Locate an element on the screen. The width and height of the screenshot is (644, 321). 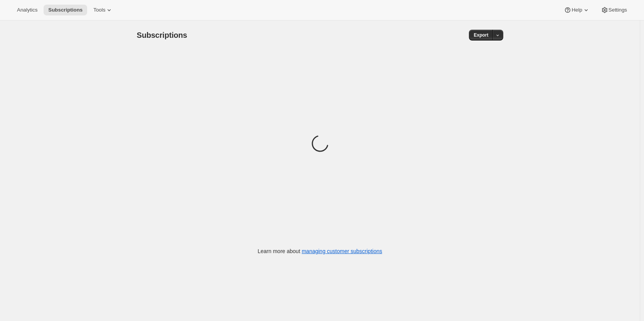
span: Tools is located at coordinates (99, 10).